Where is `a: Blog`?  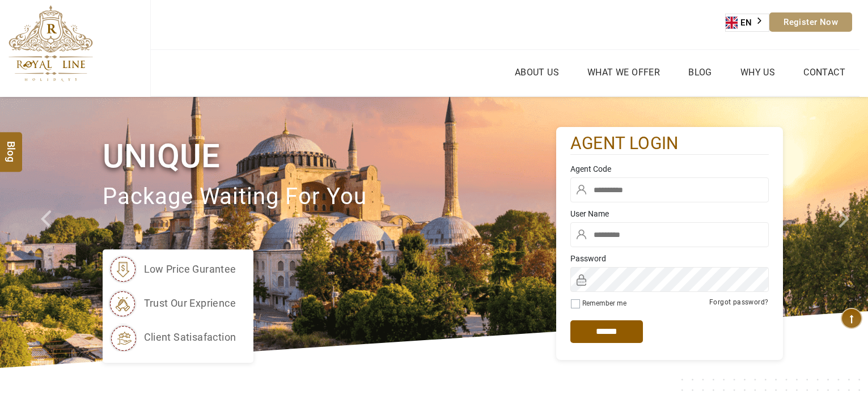 a: Blog is located at coordinates (700, 72).